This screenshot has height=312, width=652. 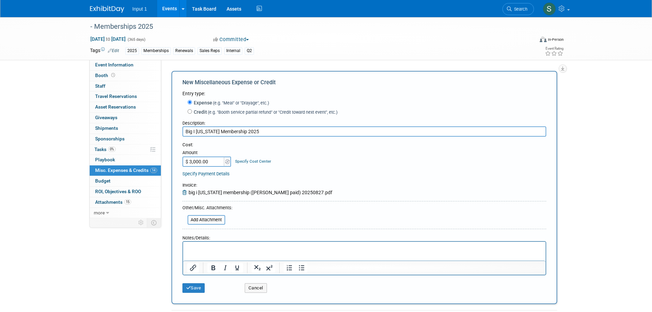 I want to click on a: Shipments, so click(x=125, y=128).